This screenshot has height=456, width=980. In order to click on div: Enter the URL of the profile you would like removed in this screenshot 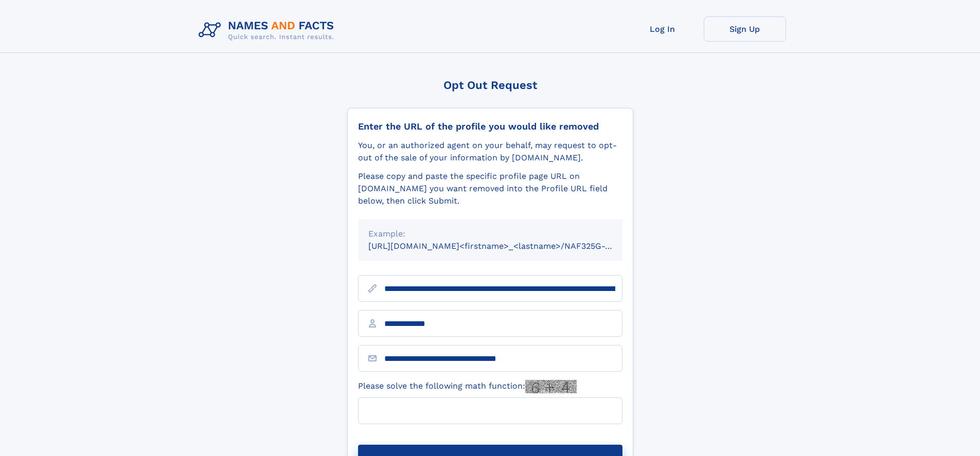, I will do `click(490, 126)`.